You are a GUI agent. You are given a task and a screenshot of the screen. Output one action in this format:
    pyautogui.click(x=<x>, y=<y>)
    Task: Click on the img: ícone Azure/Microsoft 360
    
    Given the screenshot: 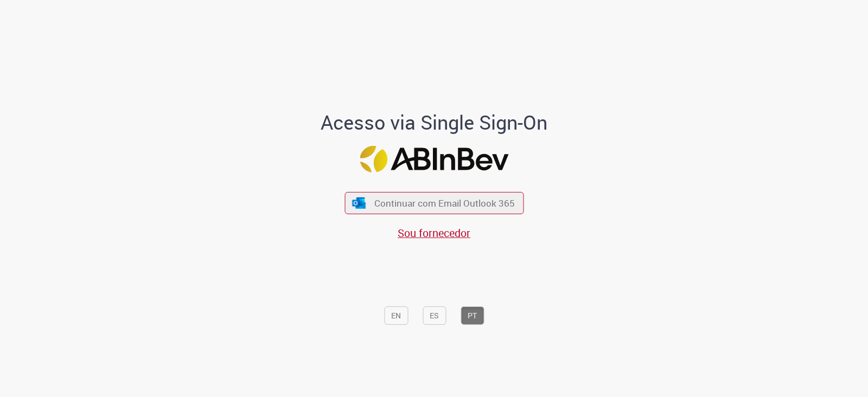 What is the action you would take?
    pyautogui.click(x=359, y=202)
    